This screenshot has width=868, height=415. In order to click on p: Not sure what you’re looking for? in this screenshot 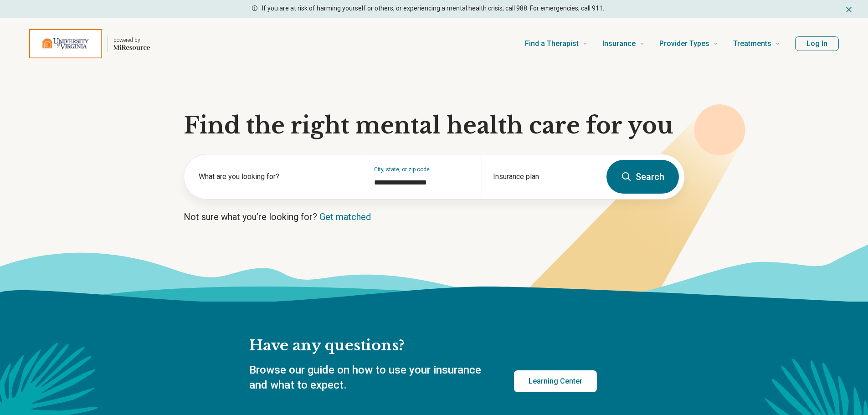, I will do `click(434, 217)`.